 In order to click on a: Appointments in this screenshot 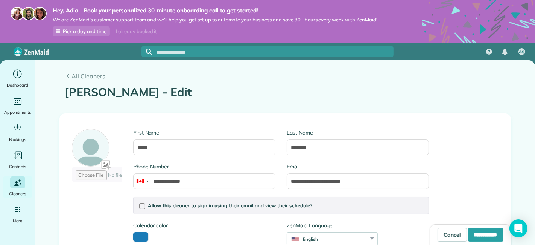, I will do `click(17, 105)`.